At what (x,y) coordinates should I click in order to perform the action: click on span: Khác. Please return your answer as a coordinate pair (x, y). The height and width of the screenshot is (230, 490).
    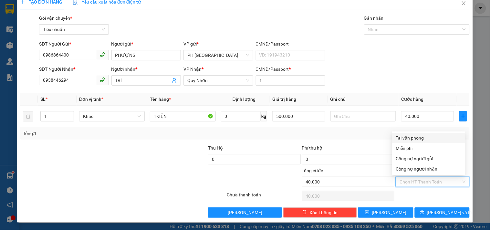
    Looking at the image, I should click on (112, 116).